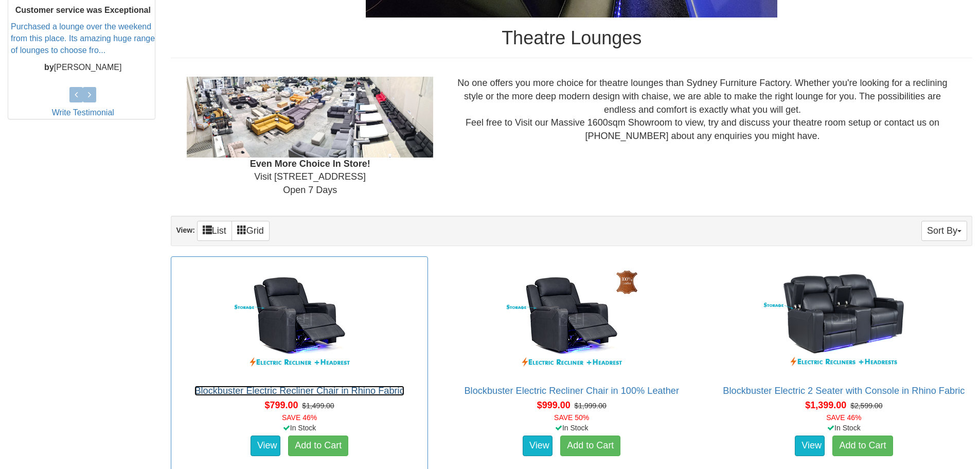 This screenshot has height=469, width=980. Describe the element at coordinates (310, 164) in the screenshot. I see `b: Even More Choice In Store!` at that location.